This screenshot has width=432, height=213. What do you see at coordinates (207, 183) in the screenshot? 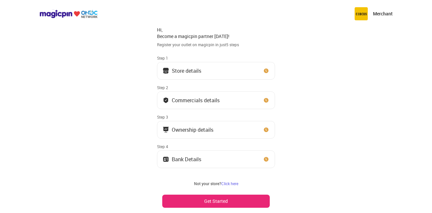
I see `span: Not your store?` at bounding box center [207, 183].